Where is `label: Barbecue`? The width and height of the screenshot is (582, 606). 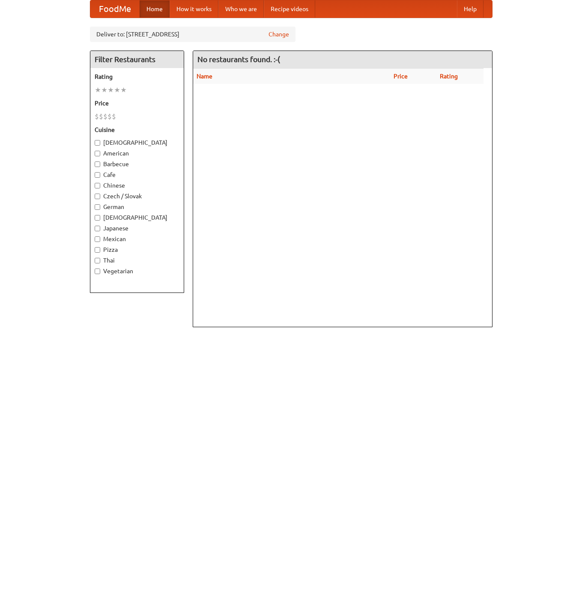
label: Barbecue is located at coordinates (137, 164).